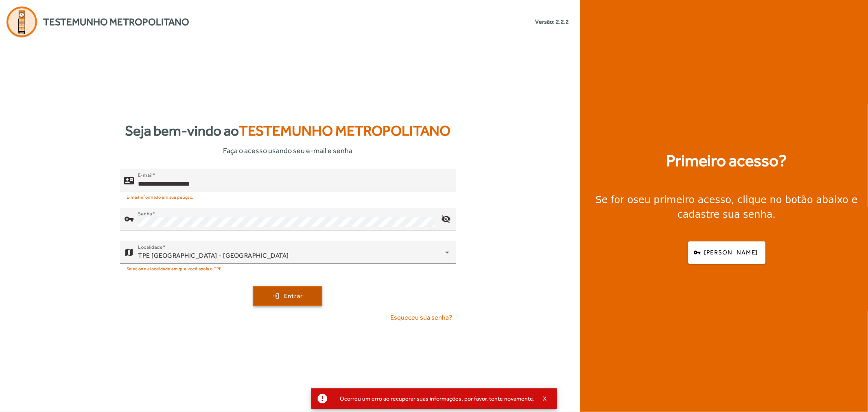 This screenshot has width=868, height=412. Describe the element at coordinates (682, 200) in the screenshot. I see `strong: seu primeiro acesso` at that location.